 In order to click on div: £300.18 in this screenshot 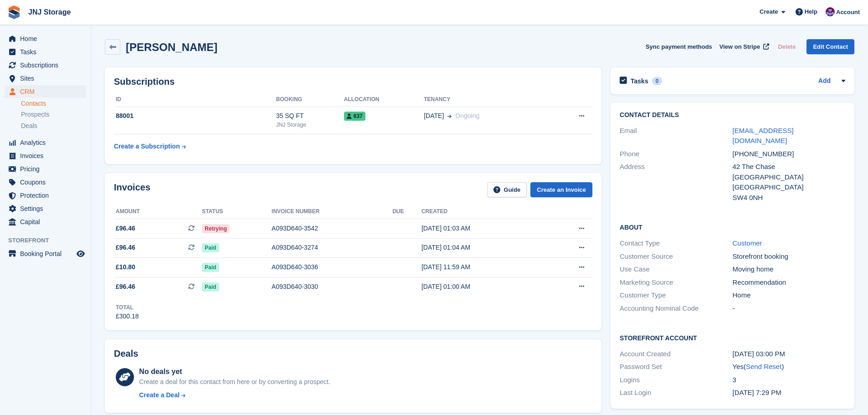, I will do `click(127, 316)`.